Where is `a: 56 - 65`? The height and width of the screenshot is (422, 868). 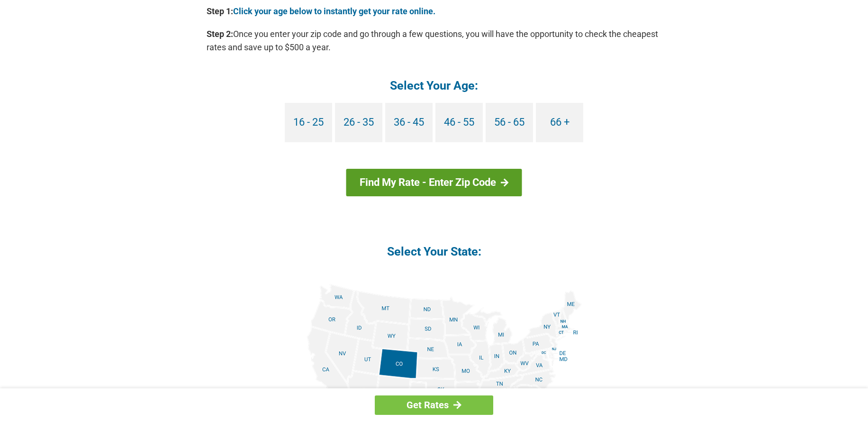
a: 56 - 65 is located at coordinates (509, 122).